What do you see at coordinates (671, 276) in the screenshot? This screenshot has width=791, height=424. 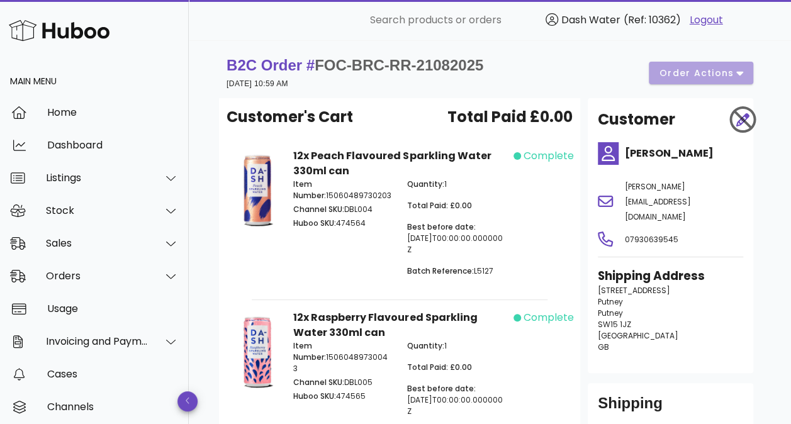 I see `h3: Shipping Address` at bounding box center [671, 276].